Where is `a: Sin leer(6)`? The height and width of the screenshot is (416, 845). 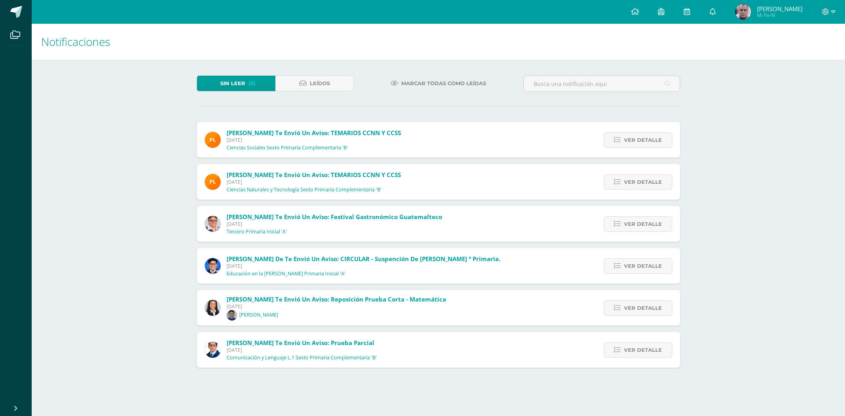
a: Sin leer(6) is located at coordinates (236, 83).